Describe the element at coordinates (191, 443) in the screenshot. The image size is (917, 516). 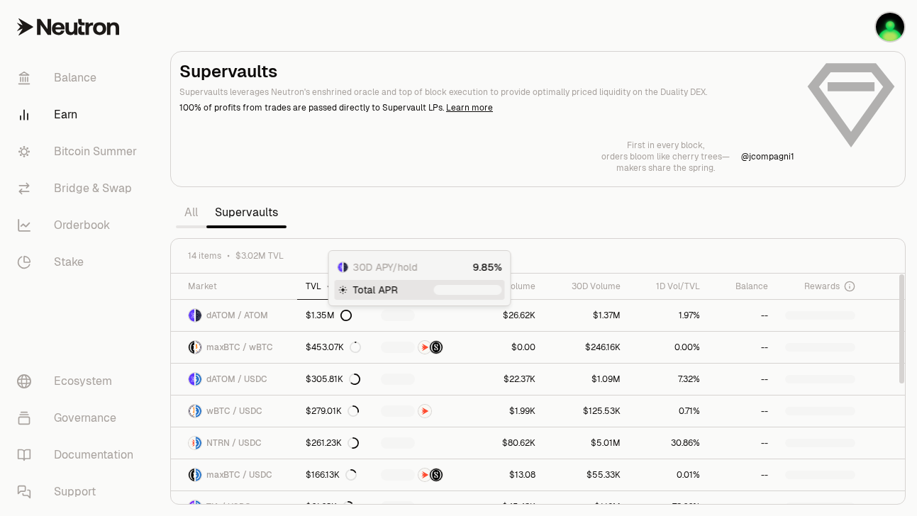
I see `img: NTRN Logo` at that location.